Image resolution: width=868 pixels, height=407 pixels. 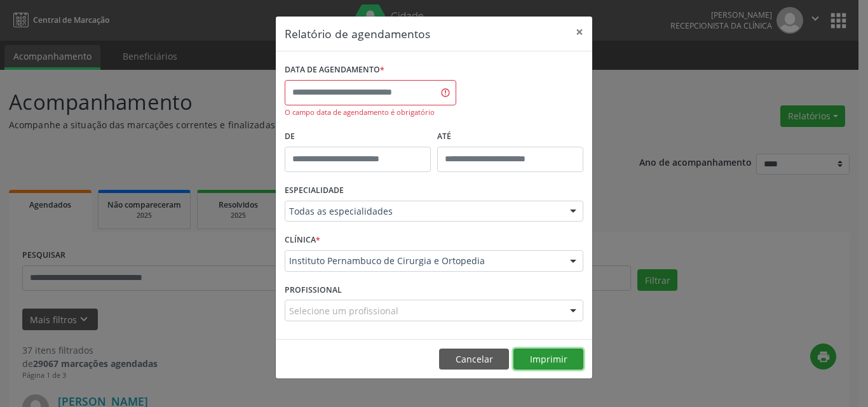 I want to click on span: Selecione um profissional, so click(x=344, y=310).